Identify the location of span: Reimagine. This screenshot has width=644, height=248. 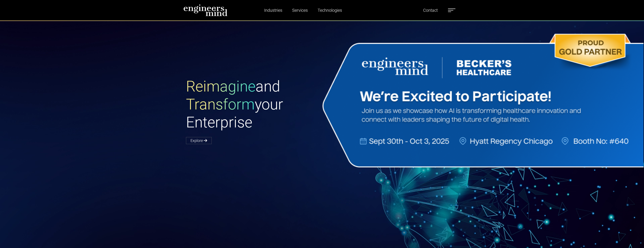
(220, 86).